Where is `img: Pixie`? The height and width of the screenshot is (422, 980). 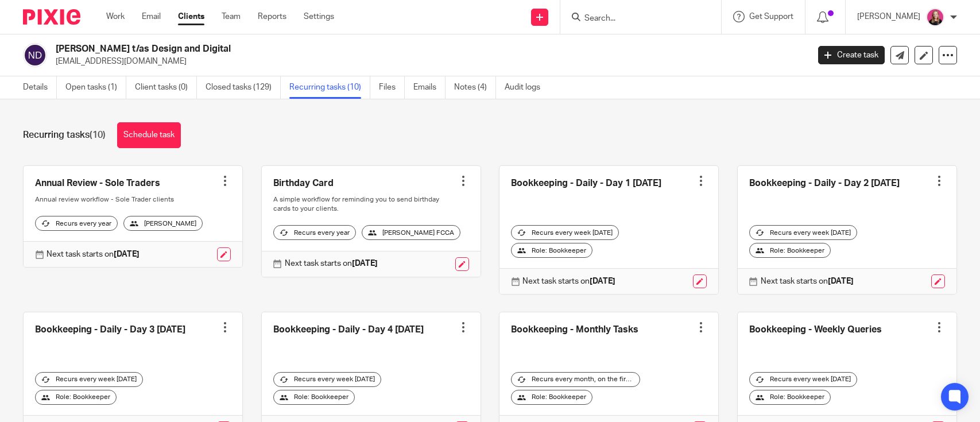 img: Pixie is located at coordinates (52, 17).